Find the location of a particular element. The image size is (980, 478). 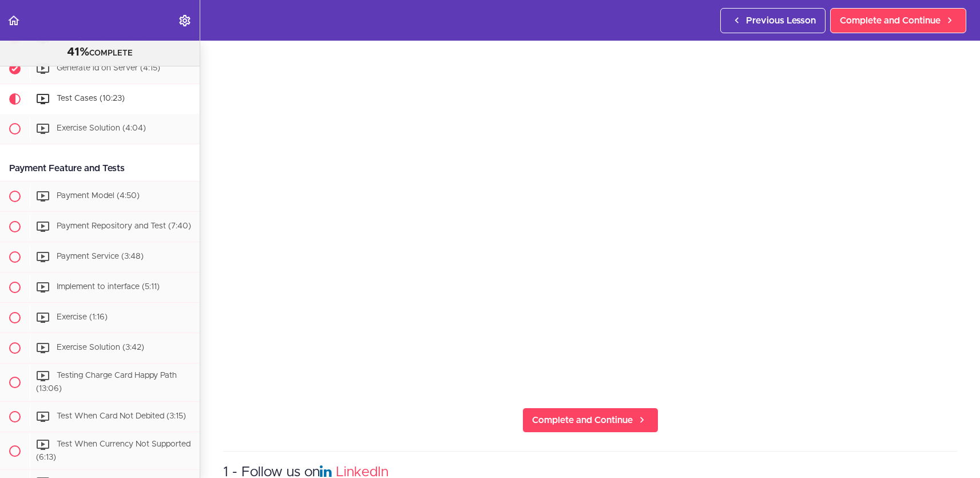

a: Previous Lesson is located at coordinates (773, 21).